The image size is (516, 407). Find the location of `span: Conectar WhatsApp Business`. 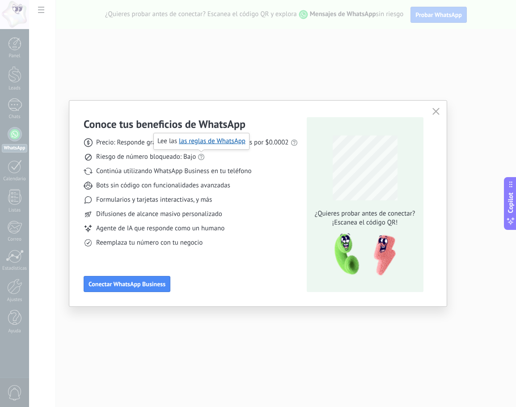

span: Conectar WhatsApp Business is located at coordinates (127, 284).